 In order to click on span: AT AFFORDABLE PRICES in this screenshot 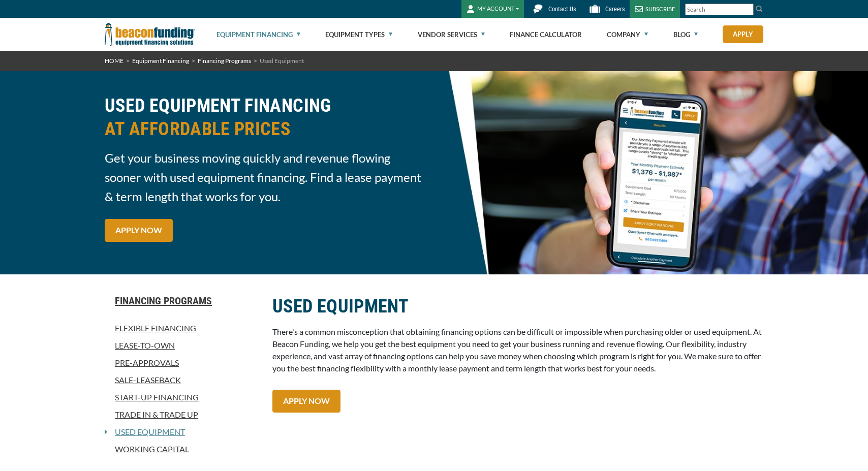, I will do `click(266, 129)`.